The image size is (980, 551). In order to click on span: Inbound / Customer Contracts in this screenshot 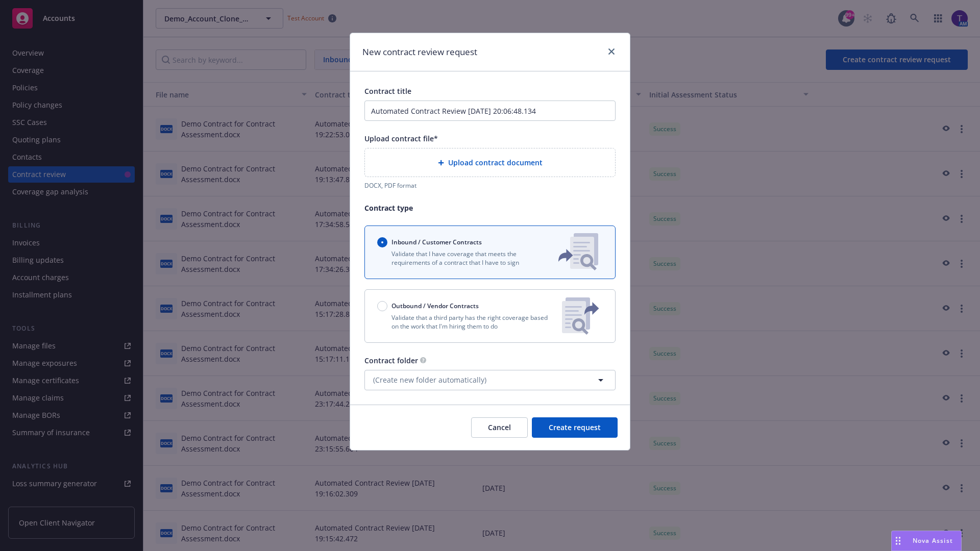, I will do `click(437, 242)`.